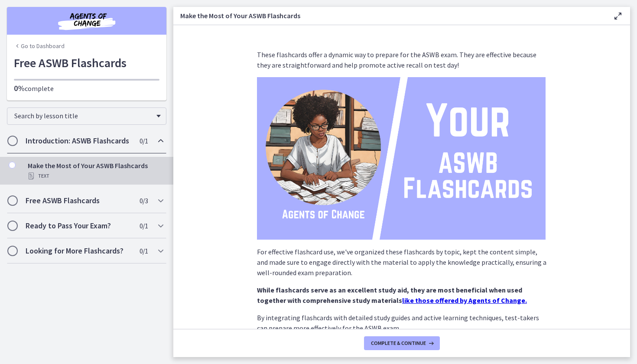  I want to click on span: 0%, so click(19, 88).